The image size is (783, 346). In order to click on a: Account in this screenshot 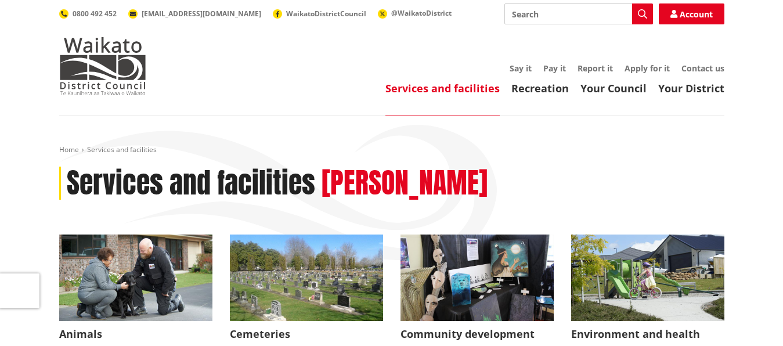, I will do `click(692, 14)`.